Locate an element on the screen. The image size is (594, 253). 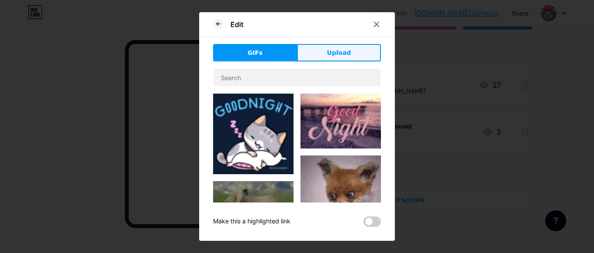
div: Edit is located at coordinates (237, 24).